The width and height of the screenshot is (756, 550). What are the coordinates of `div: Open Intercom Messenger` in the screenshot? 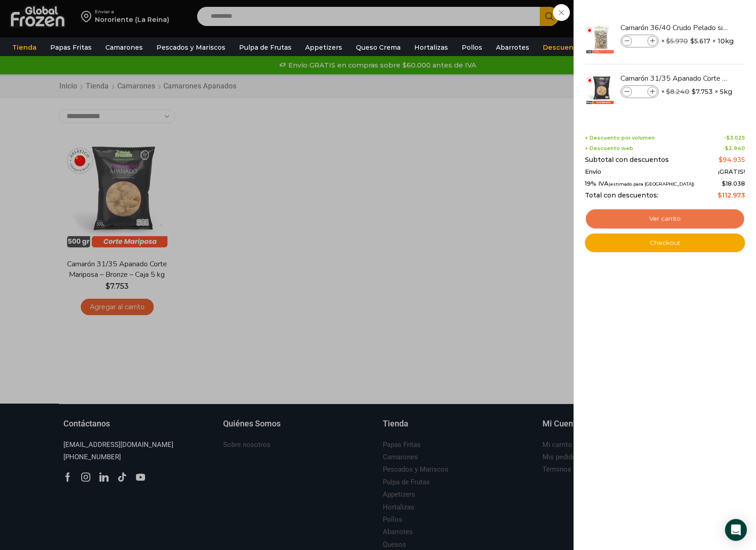 It's located at (736, 530).